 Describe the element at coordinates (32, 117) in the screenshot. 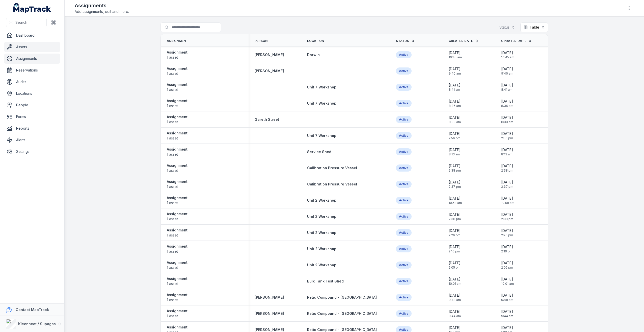

I see `a: Forms` at that location.